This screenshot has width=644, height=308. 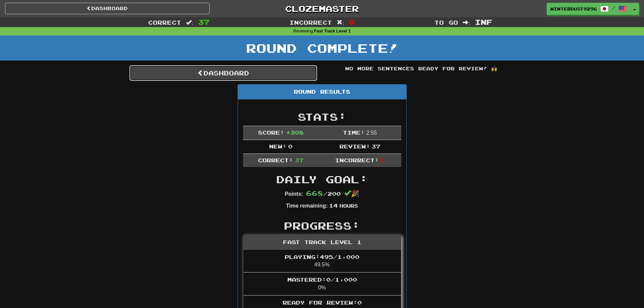 What do you see at coordinates (322, 179) in the screenshot?
I see `h2: Daily Goal:` at bounding box center [322, 179].